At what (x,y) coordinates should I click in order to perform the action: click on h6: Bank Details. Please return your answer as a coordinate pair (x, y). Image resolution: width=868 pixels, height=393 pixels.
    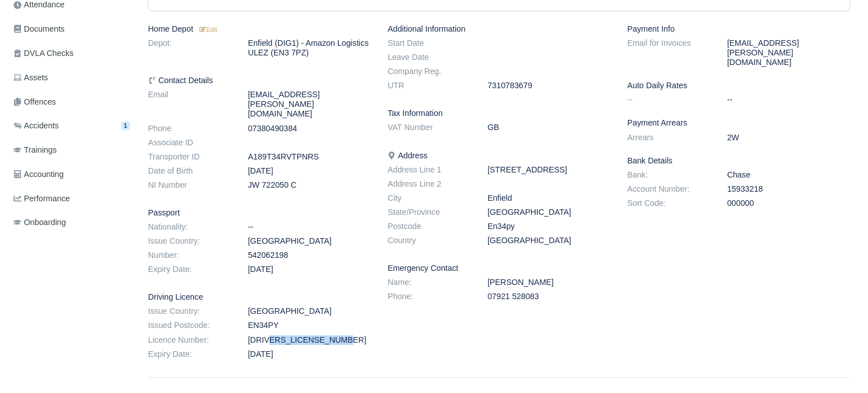
    Looking at the image, I should click on (739, 160).